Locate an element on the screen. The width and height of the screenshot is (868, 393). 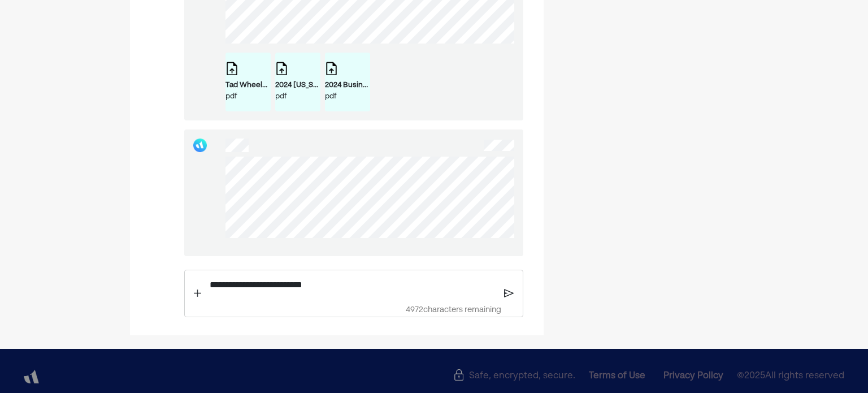
div: Safe, encrypted, secure. is located at coordinates (514, 374).